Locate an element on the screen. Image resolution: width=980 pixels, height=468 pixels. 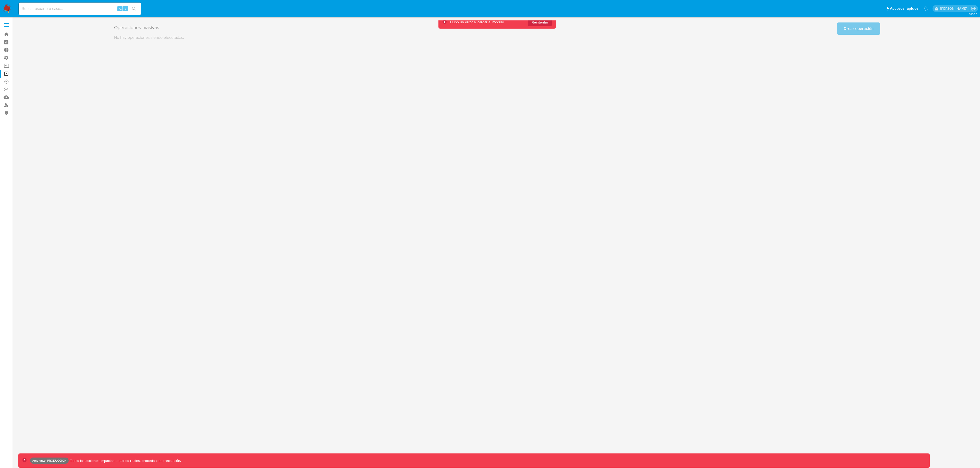
p: Ambiente: PRODUCCIÓN is located at coordinates (49, 461).